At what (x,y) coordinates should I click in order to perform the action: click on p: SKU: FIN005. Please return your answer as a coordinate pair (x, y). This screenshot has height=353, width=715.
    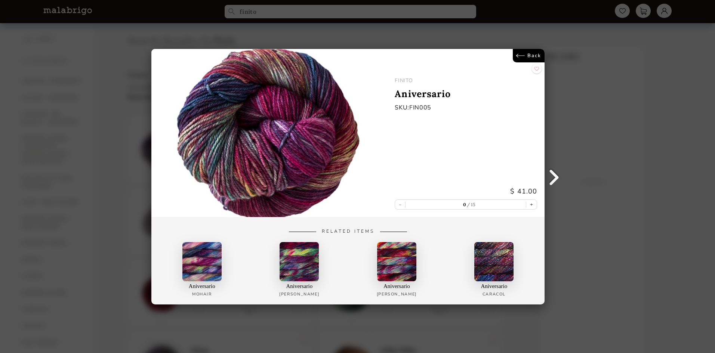
    Looking at the image, I should click on (466, 108).